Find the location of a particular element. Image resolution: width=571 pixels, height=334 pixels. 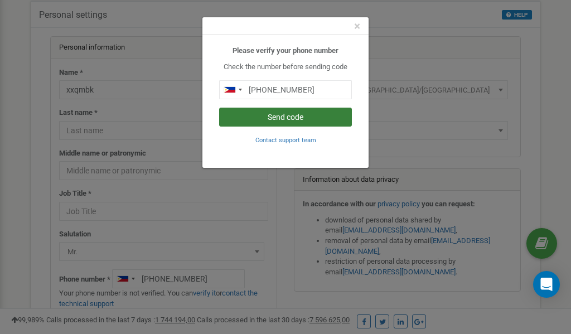

a: Contact support team is located at coordinates (285, 139).